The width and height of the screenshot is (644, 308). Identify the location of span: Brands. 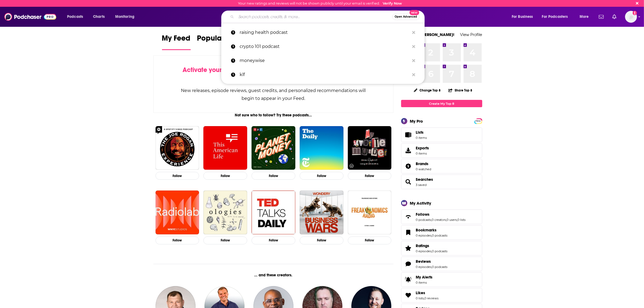
(442, 166).